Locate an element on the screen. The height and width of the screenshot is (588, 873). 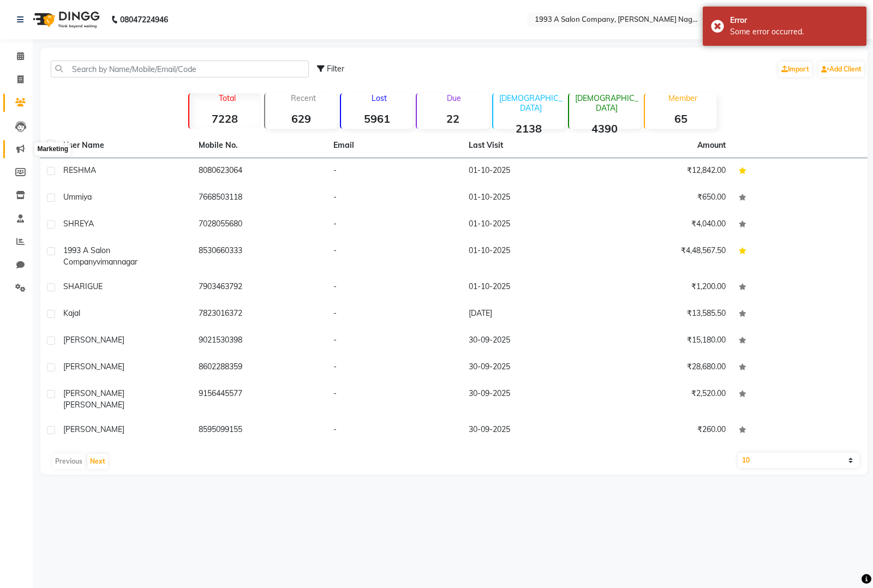
strong: 4390 is located at coordinates (605, 129).